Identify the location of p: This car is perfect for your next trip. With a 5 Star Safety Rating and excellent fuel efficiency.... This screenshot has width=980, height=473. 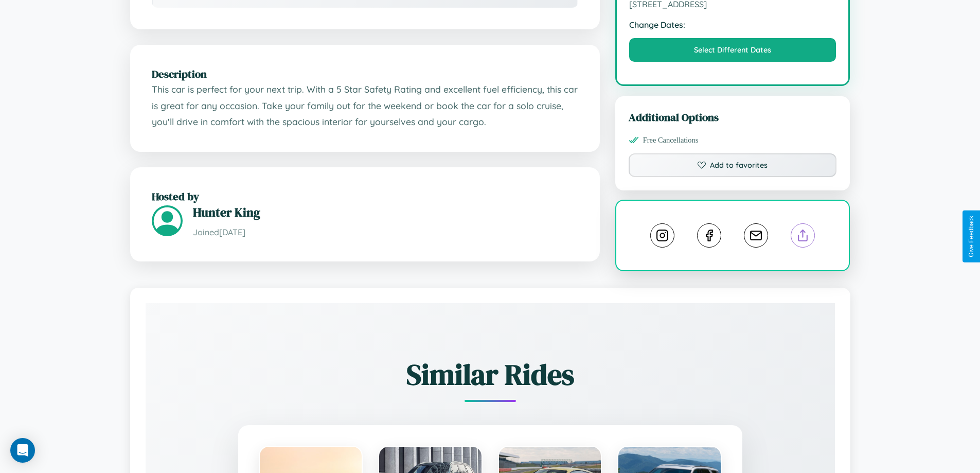
(365, 105).